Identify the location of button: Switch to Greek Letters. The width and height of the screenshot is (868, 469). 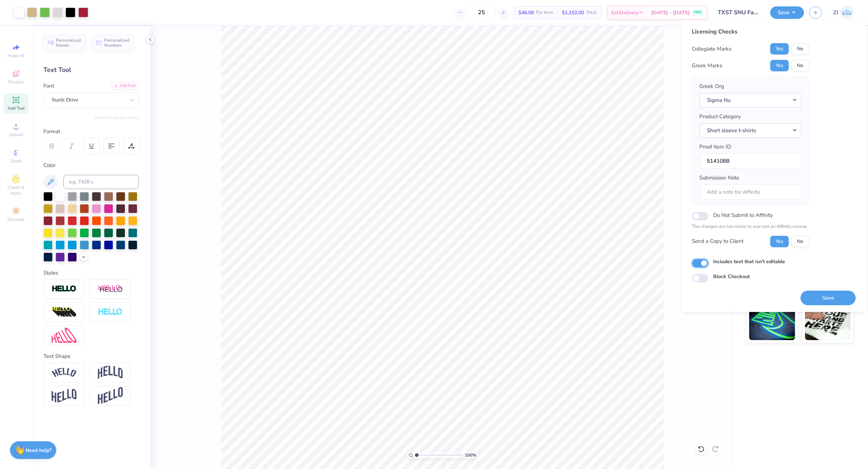
(116, 117).